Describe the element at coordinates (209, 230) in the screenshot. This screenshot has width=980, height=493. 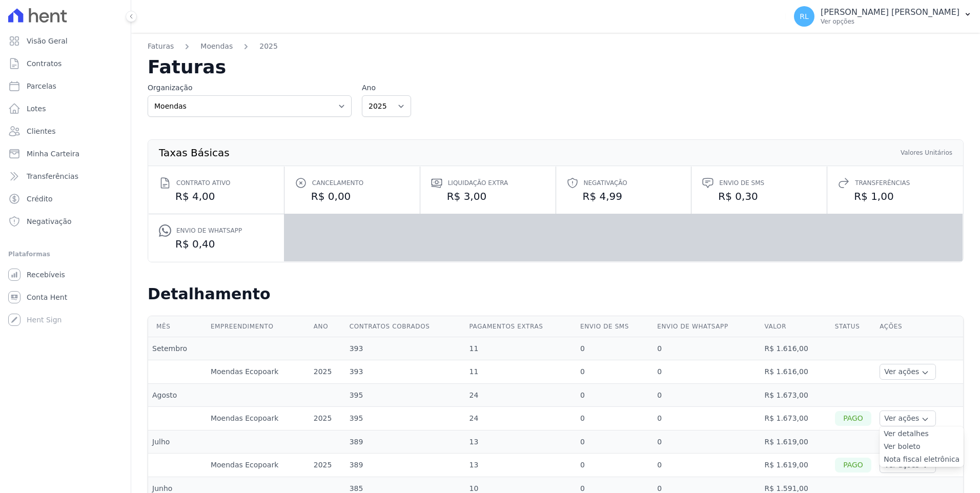
I see `span: Envio de Whatsapp` at that location.